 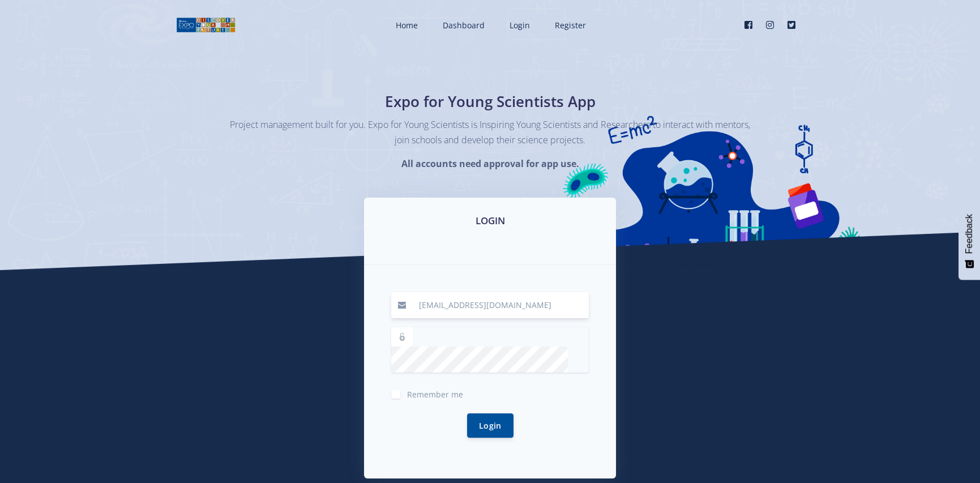 What do you see at coordinates (462, 25) in the screenshot?
I see `a: Dashboard` at bounding box center [462, 25].